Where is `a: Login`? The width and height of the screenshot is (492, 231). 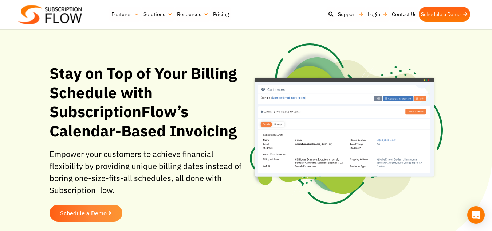 a: Login is located at coordinates (378, 14).